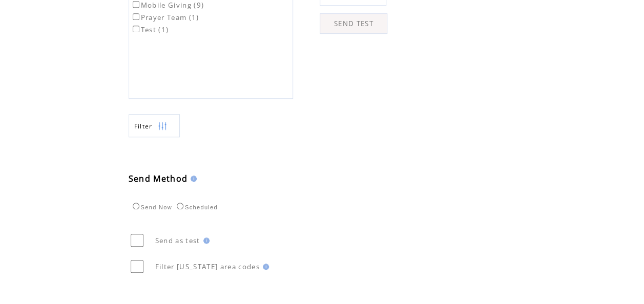  Describe the element at coordinates (196, 207) in the screenshot. I see `label: Scheduled` at that location.